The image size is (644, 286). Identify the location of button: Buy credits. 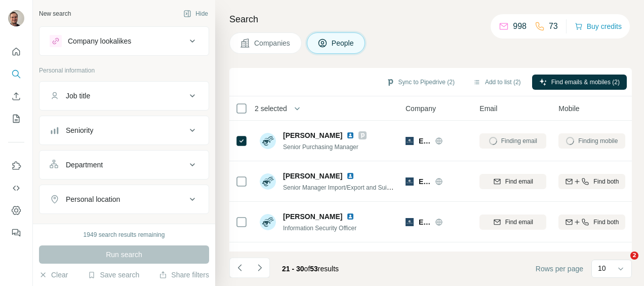
(598, 27).